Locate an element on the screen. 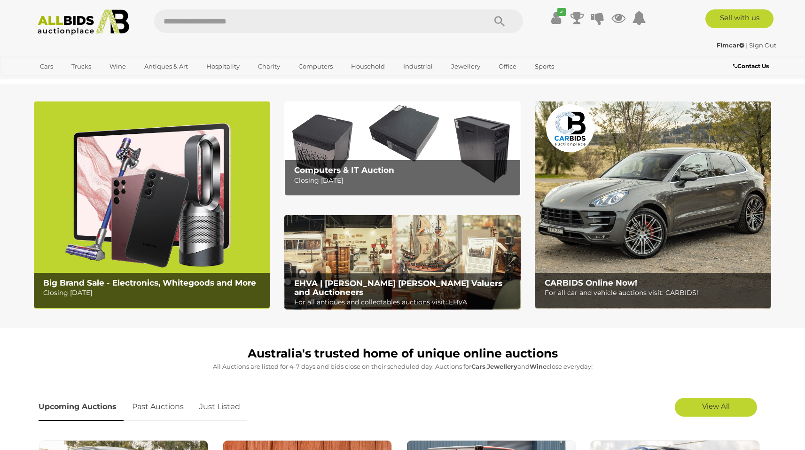 This screenshot has height=450, width=805. strong: Cars is located at coordinates (478, 367).